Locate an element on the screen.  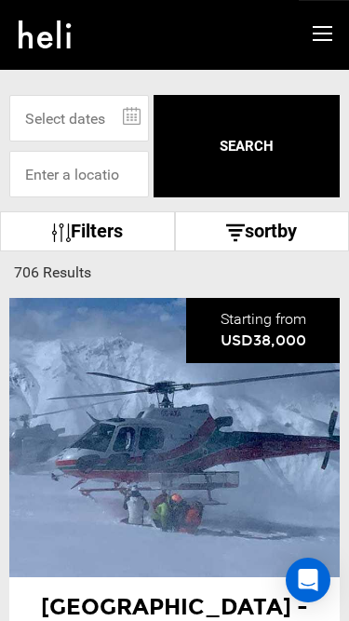
input: Enter a location is located at coordinates (79, 174).